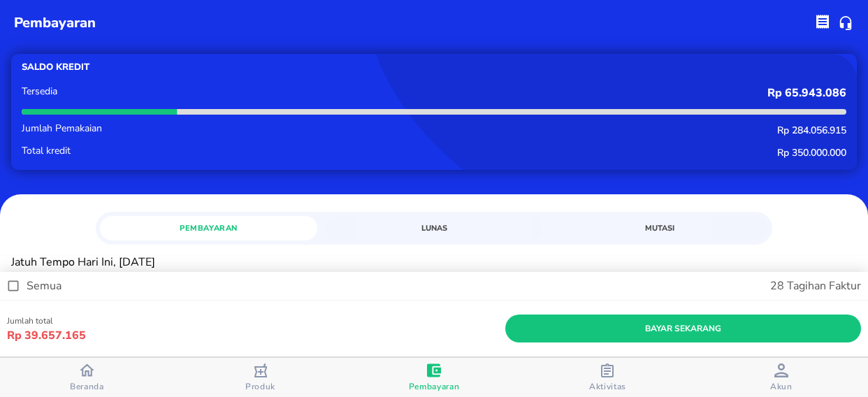 This screenshot has height=397, width=868. Describe the element at coordinates (434, 227) in the screenshot. I see `a: Lunas` at that location.